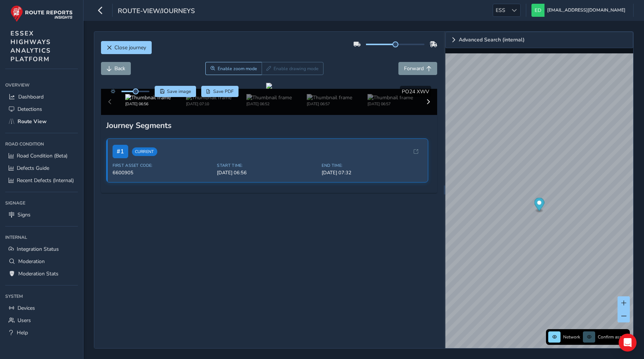 Image resolution: width=644 pixels, height=359 pixels. What do you see at coordinates (24, 320) in the screenshot?
I see `span: Users` at bounding box center [24, 320].